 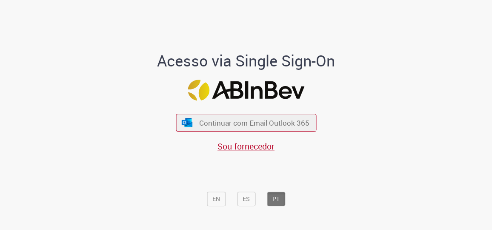 I want to click on img: Logo ABInBev, so click(x=246, y=90).